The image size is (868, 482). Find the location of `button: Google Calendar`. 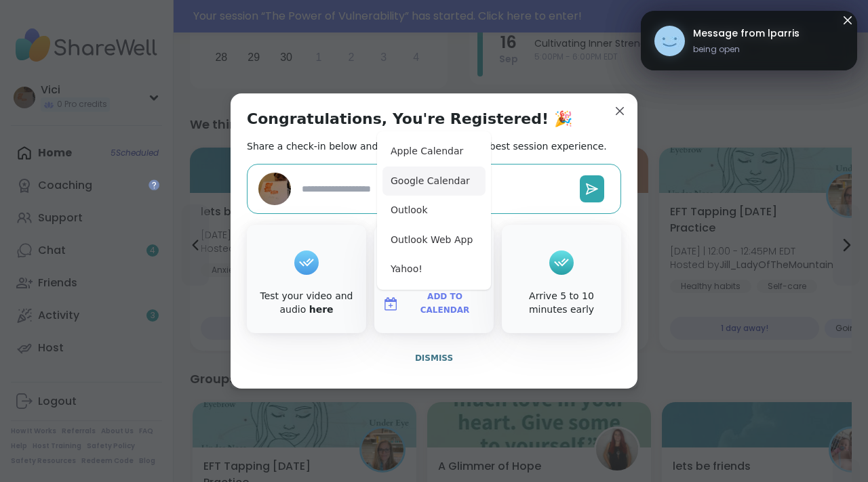

button: Google Calendar is located at coordinates (434, 181).